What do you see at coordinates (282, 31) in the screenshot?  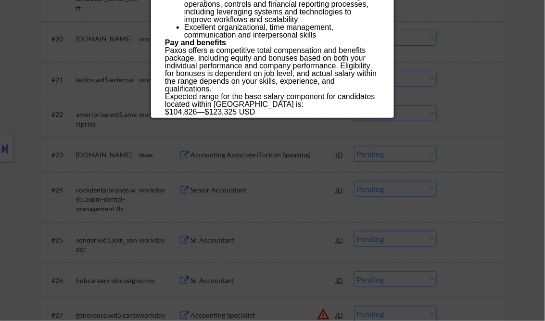 I see `li: Excellent organizational, time management, communication and interpersonal skills` at bounding box center [282, 31].